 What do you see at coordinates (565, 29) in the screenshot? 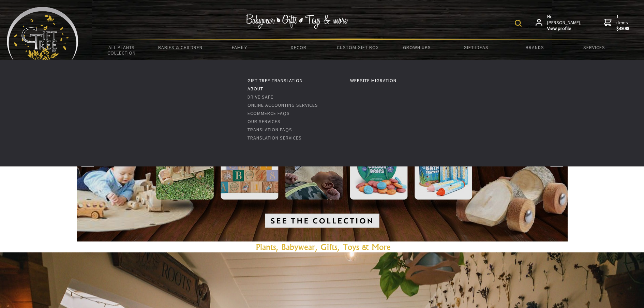
I see `strong: View profile` at bounding box center [565, 29].